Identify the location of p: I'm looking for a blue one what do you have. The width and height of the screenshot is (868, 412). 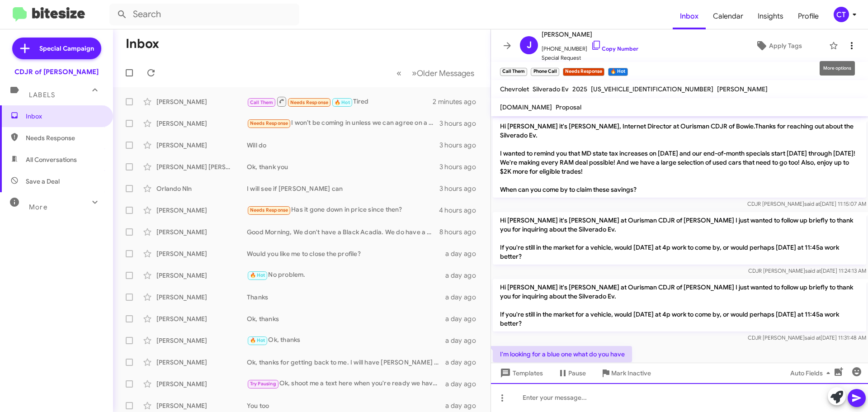
(563, 353).